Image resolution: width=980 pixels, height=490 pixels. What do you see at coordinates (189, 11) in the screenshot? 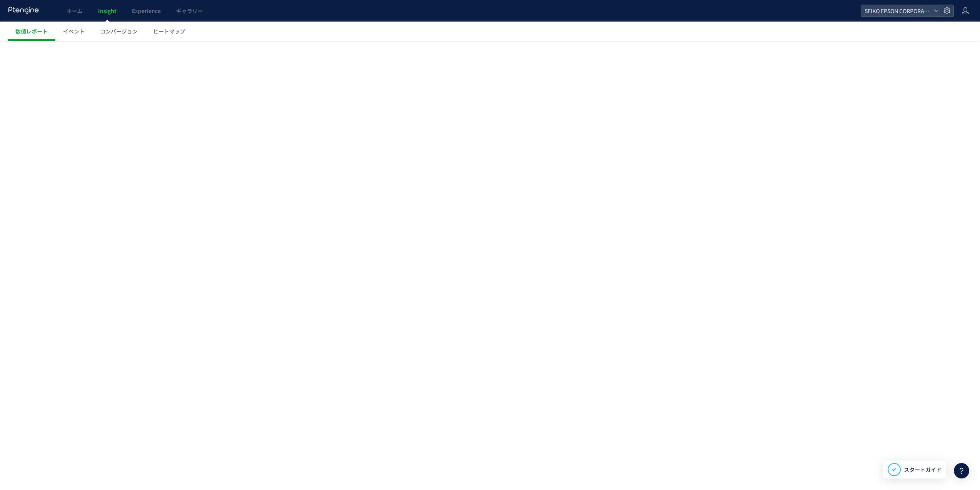
I see `span: ギャラリー` at bounding box center [189, 11].